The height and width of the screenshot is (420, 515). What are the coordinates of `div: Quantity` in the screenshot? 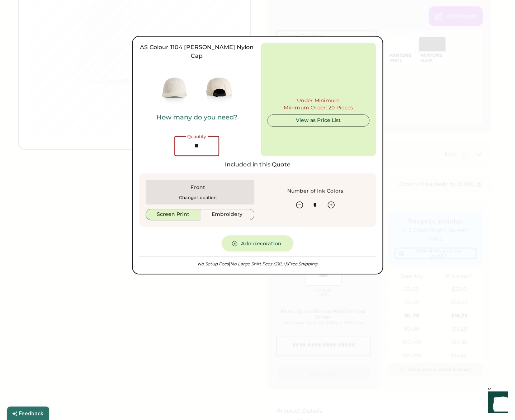 It's located at (197, 136).